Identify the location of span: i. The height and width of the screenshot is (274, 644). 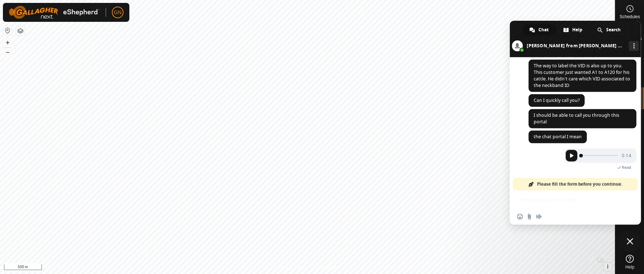
(608, 267).